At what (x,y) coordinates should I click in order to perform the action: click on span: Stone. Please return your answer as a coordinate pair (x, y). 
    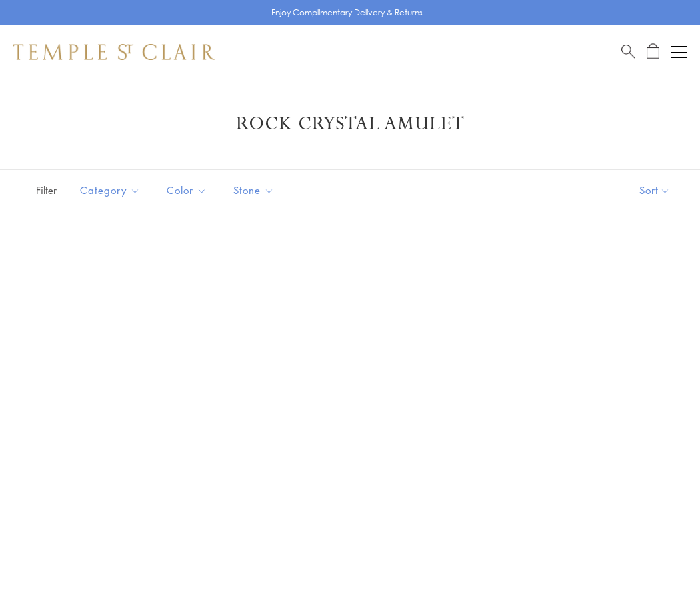
    Looking at the image, I should click on (256, 190).